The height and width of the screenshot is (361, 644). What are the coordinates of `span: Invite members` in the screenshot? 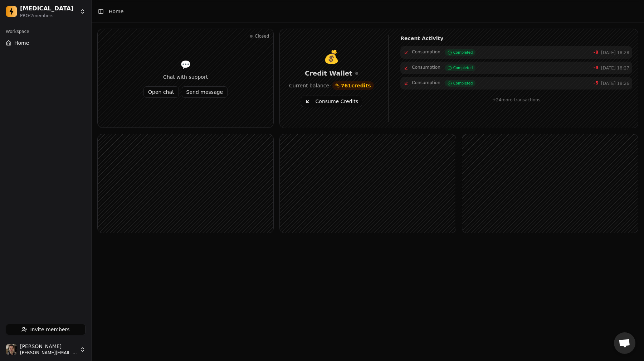 It's located at (49, 329).